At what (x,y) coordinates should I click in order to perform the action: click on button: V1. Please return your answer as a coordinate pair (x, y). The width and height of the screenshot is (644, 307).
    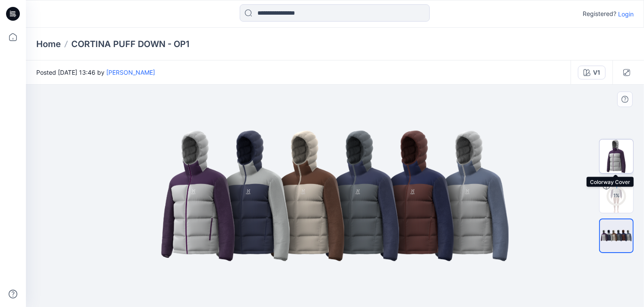
    Looking at the image, I should click on (592, 72).